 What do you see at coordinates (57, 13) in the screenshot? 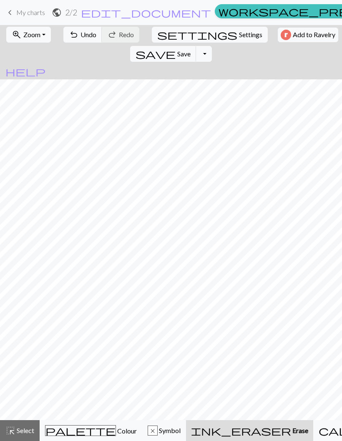
I see `span: public` at bounding box center [57, 13].